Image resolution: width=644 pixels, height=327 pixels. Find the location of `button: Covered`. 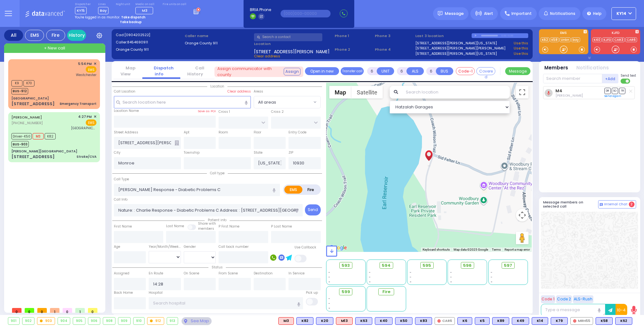

button: Covered is located at coordinates (486, 71).